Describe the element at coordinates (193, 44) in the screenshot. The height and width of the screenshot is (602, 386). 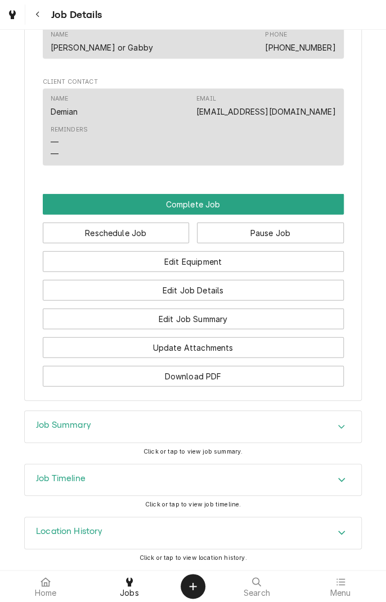
I see `div: Job Contact List` at that location.